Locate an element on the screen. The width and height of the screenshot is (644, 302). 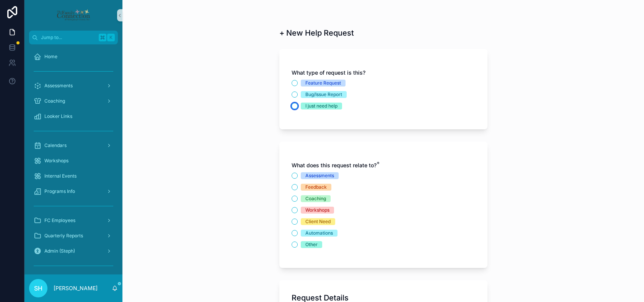
span: Coaching is located at coordinates (55, 101).